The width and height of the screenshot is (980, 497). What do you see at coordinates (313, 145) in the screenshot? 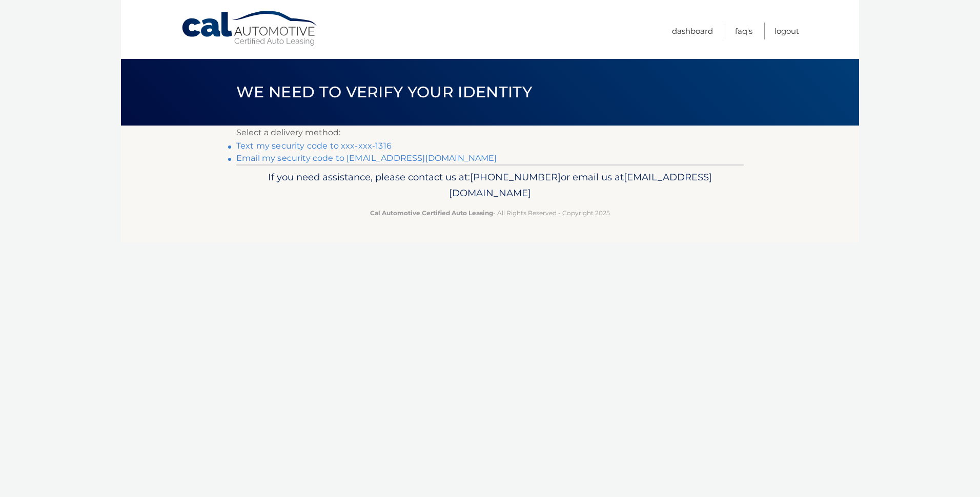
I see `a: Text my security code to xxx-xxx-1316` at bounding box center [313, 145].